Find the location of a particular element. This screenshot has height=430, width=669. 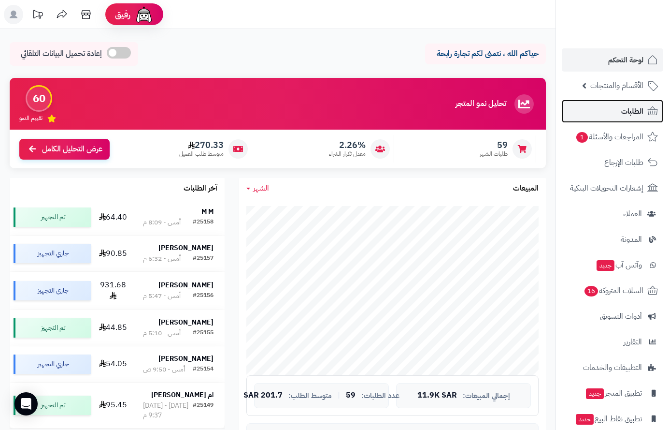

a: عرض التحليل الكامل is located at coordinates (64, 149).